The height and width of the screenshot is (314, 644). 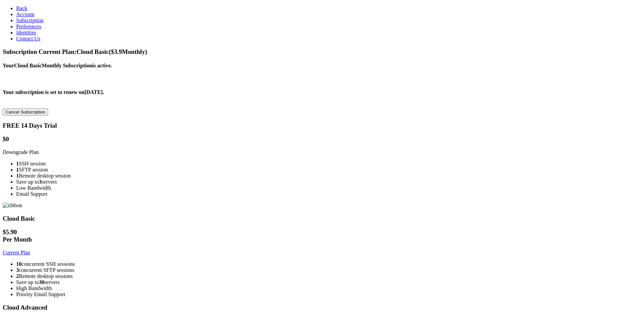 What do you see at coordinates (12, 205) in the screenshot?
I see `img: ribbon` at bounding box center [12, 205].